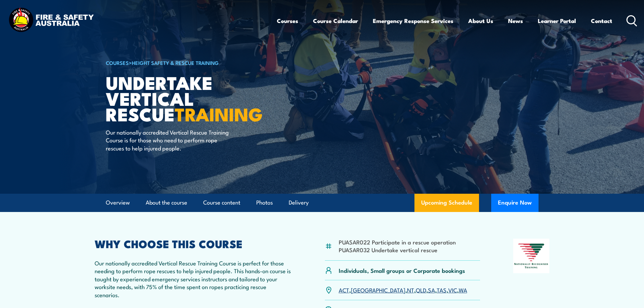 The height and width of the screenshot is (308, 644). Describe the element at coordinates (167, 202) in the screenshot. I see `a: About the course` at that location.